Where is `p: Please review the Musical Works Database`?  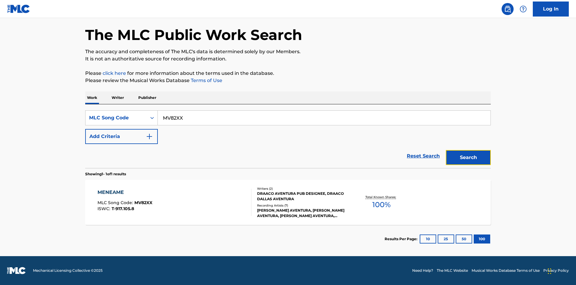
p: Please review the Musical Works Database is located at coordinates (288, 80).